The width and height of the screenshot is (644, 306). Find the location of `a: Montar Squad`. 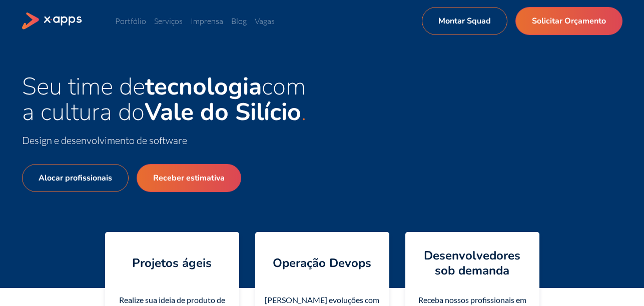

a: Montar Squad is located at coordinates (465, 21).